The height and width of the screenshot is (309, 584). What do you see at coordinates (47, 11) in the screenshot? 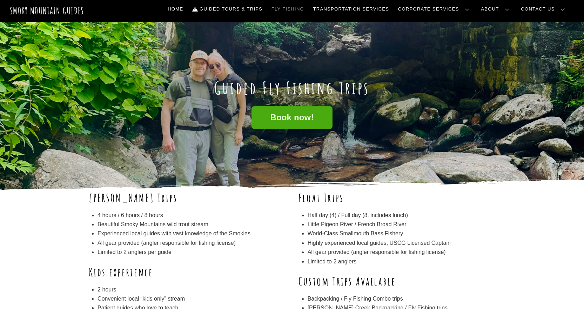
I see `a: Smoky Mountain Guides` at bounding box center [47, 11].